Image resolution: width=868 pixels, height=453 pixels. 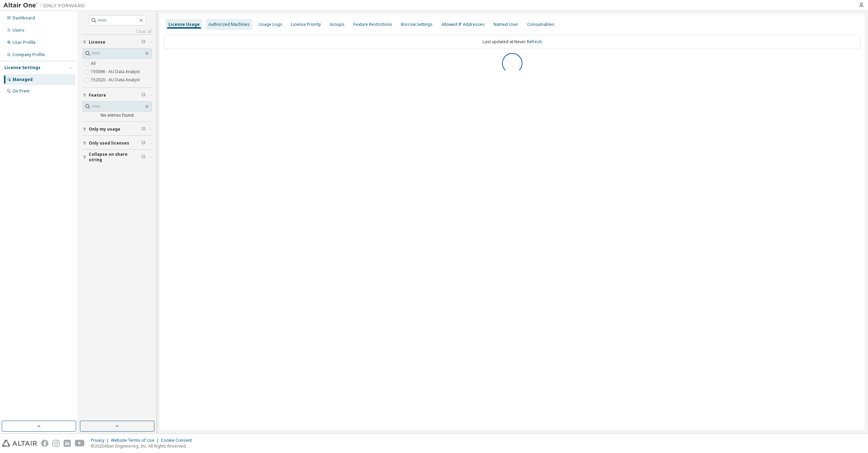 What do you see at coordinates (271, 24) in the screenshot?
I see `div: Usage Logs` at bounding box center [271, 24].